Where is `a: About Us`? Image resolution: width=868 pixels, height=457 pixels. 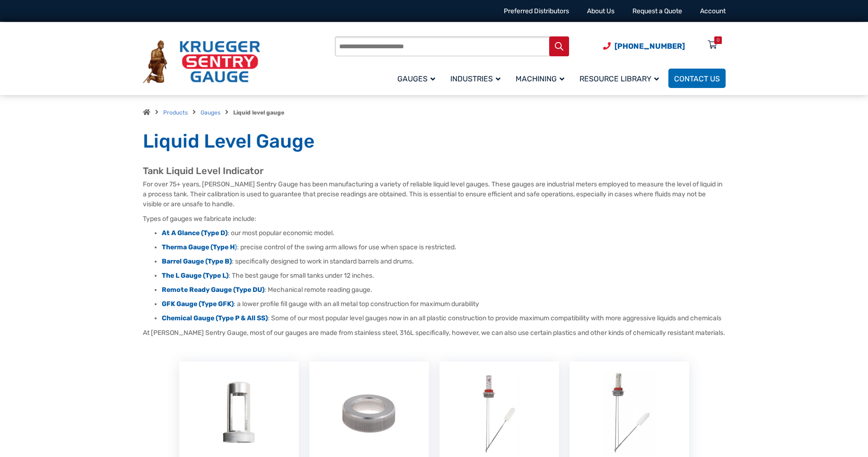 a: About Us is located at coordinates (601, 11).